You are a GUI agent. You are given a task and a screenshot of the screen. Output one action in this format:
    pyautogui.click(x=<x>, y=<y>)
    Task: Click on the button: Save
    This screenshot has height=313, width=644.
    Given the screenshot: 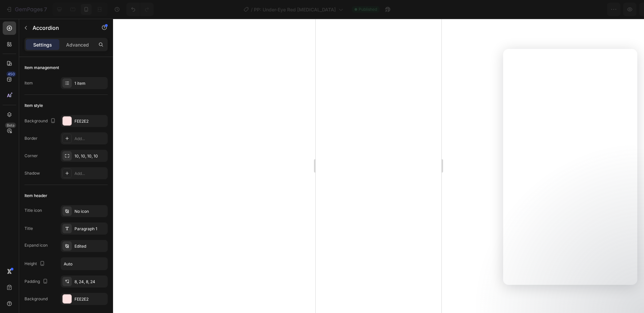 What is the action you would take?
    pyautogui.click(x=586, y=9)
    